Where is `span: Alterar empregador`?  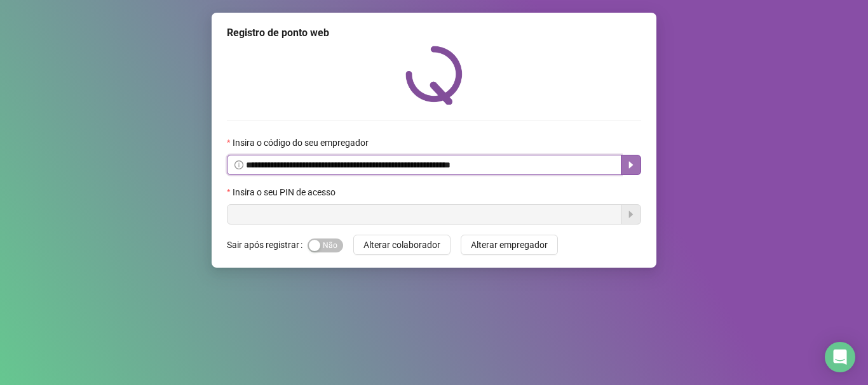 span: Alterar empregador is located at coordinates (509, 245).